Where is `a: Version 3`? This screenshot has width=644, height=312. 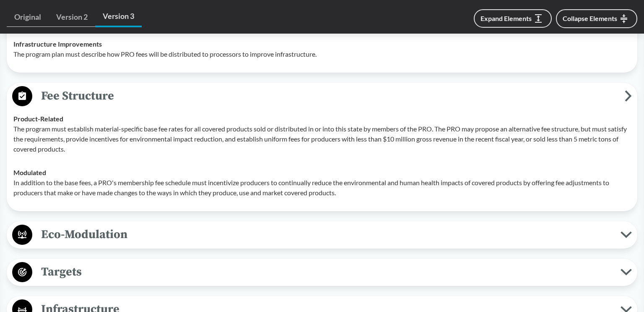 a: Version 3 is located at coordinates (118, 17).